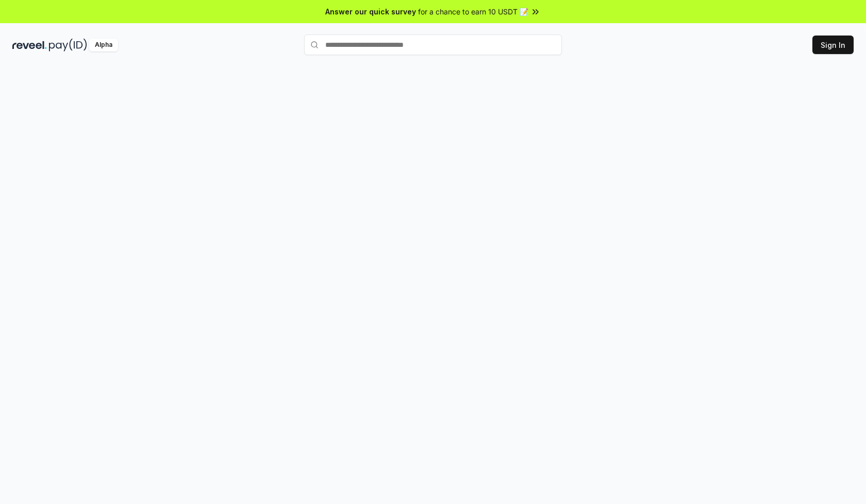 This screenshot has height=504, width=866. I want to click on img: reveel_dark, so click(29, 45).